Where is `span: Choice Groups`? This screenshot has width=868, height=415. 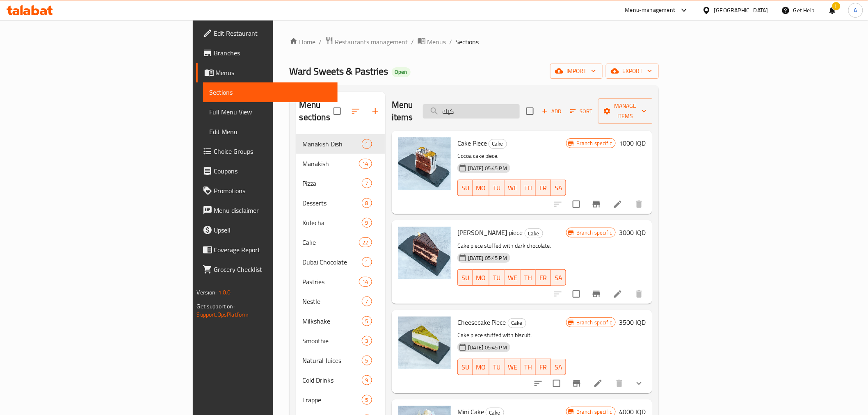
span: Choice Groups is located at coordinates (273, 151).